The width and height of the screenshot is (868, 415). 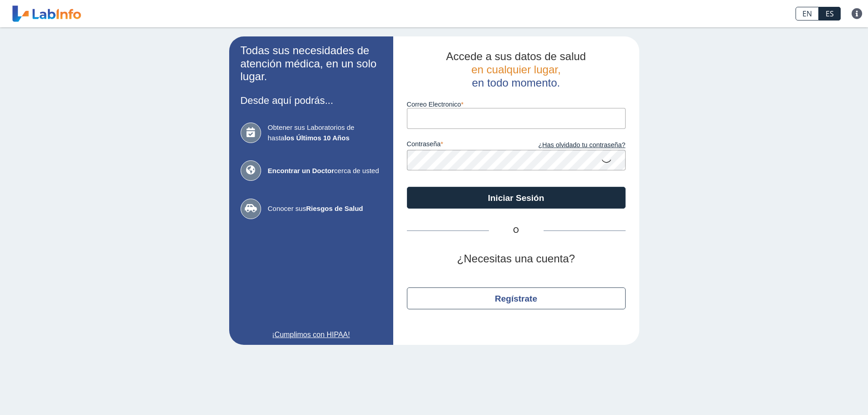 What do you see at coordinates (311, 64) in the screenshot?
I see `h2: Todas sus necesidades de atención médica, en un solo lugar.` at bounding box center [311, 64].